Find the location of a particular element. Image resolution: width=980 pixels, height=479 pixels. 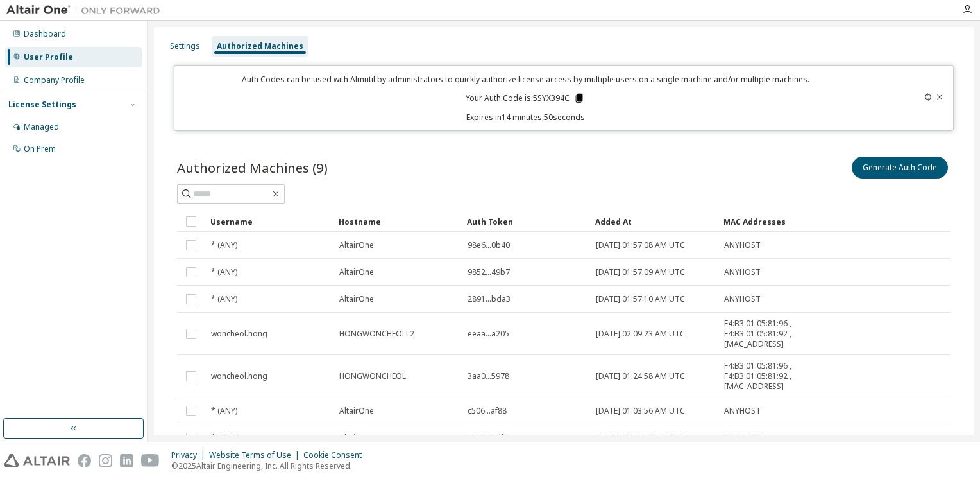

img: youtube.svg is located at coordinates (150, 460).